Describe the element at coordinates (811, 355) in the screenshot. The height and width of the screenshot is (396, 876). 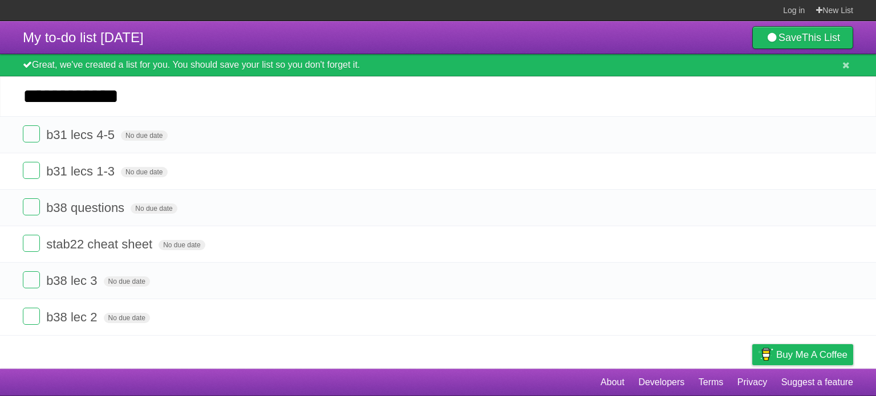
I see `span: Buy me a coffee` at that location.